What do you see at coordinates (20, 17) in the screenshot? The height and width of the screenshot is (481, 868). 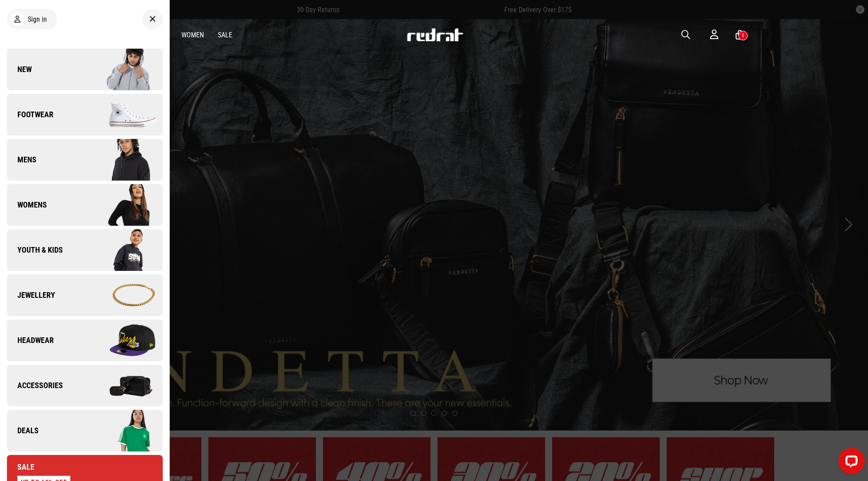 I see `button: Open LiveChat chat widget` at bounding box center [20, 17].